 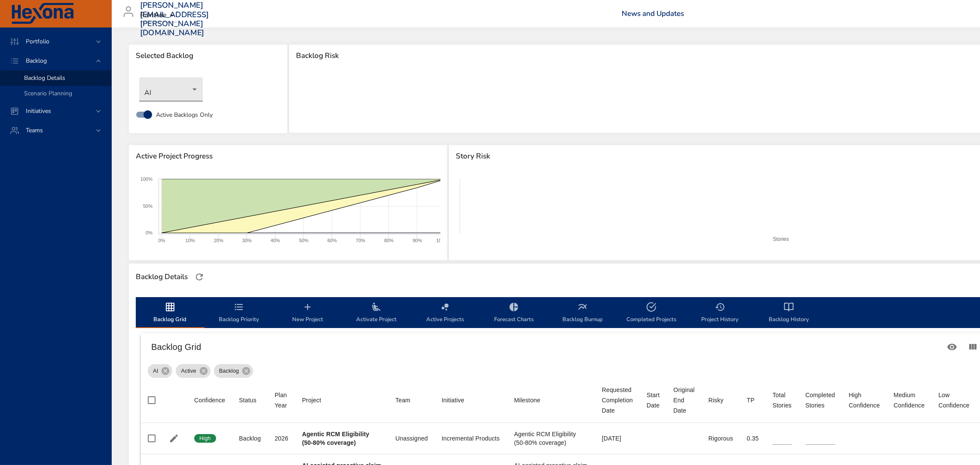 I want to click on div: Total Stories, so click(x=782, y=400).